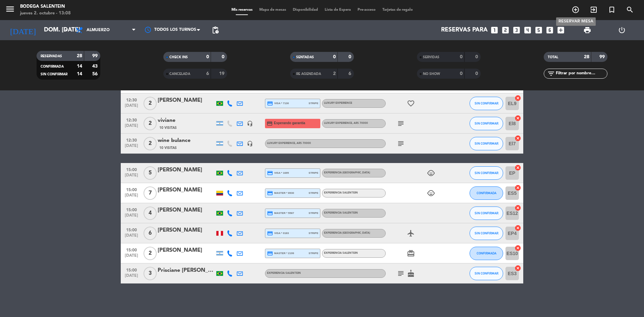 The height and width of the screenshot is (317, 644). I want to click on span: 7, so click(150, 194).